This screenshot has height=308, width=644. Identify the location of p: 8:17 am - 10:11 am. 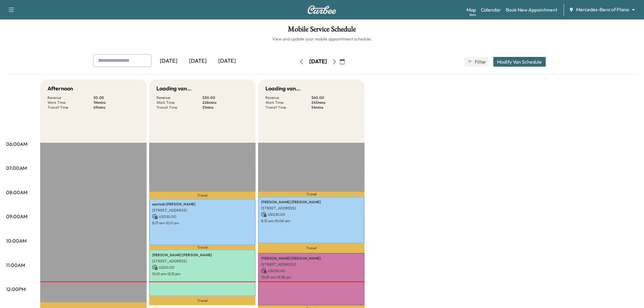
(203, 223).